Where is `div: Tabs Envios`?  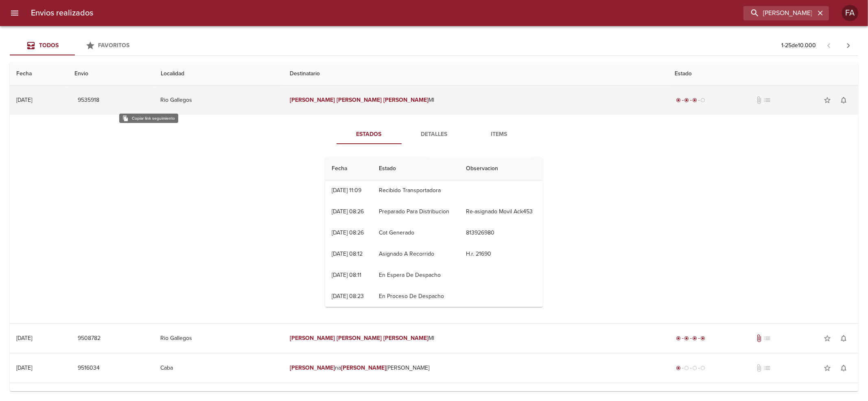 div: Tabs Envios is located at coordinates (75, 46).